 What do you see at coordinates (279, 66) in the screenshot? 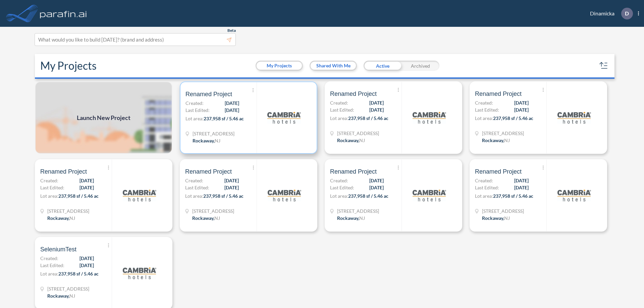
I see `button: My Projects` at bounding box center [279, 66].